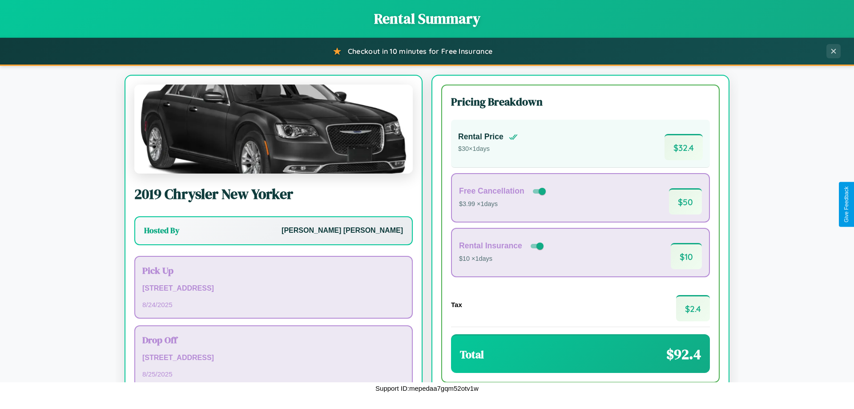 This screenshot has height=409, width=854. Describe the element at coordinates (846, 204) in the screenshot. I see `div: Give Feedback` at that location.